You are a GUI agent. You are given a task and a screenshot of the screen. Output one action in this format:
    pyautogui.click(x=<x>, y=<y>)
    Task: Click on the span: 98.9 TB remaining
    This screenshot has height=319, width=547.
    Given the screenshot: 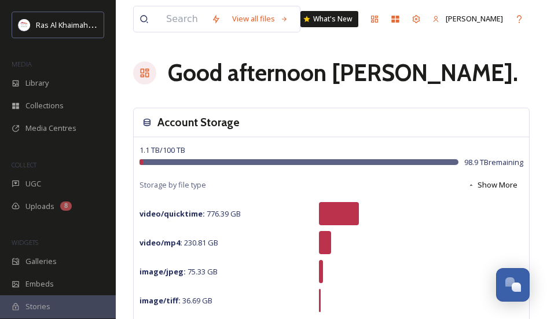 What is the action you would take?
    pyautogui.click(x=493, y=162)
    